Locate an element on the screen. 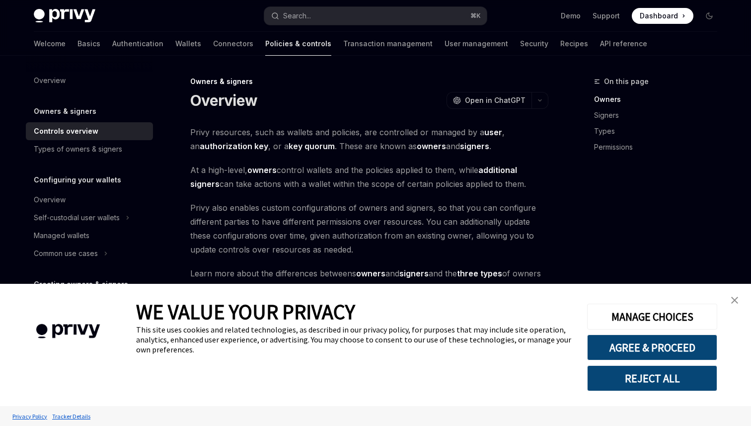 The image size is (751, 426). div: Self-custodial user wallets is located at coordinates (76, 218).